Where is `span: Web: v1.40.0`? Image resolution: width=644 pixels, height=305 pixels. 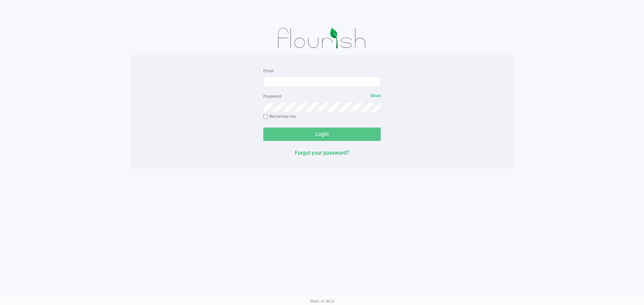
span: Web: v1.40.0 is located at coordinates (322, 301).